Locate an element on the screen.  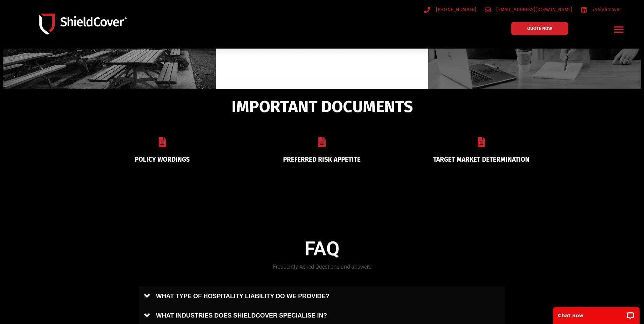
button: Open LiveChat chat widget is located at coordinates (82, 13).